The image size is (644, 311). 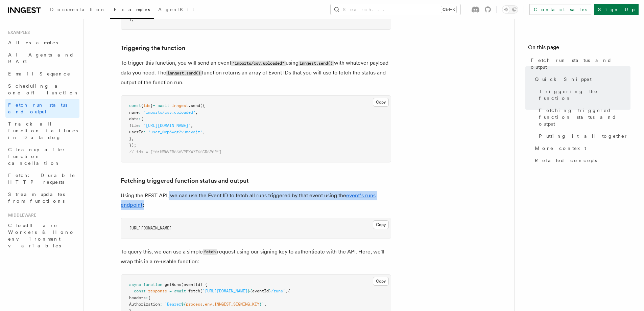 I want to click on code: fetch, so click(x=210, y=252).